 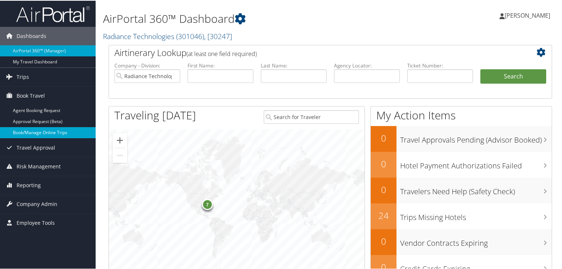 What do you see at coordinates (462, 138) in the screenshot?
I see `a: 0Travel Approvals Pending (Advisor Booked)` at bounding box center [462, 138].